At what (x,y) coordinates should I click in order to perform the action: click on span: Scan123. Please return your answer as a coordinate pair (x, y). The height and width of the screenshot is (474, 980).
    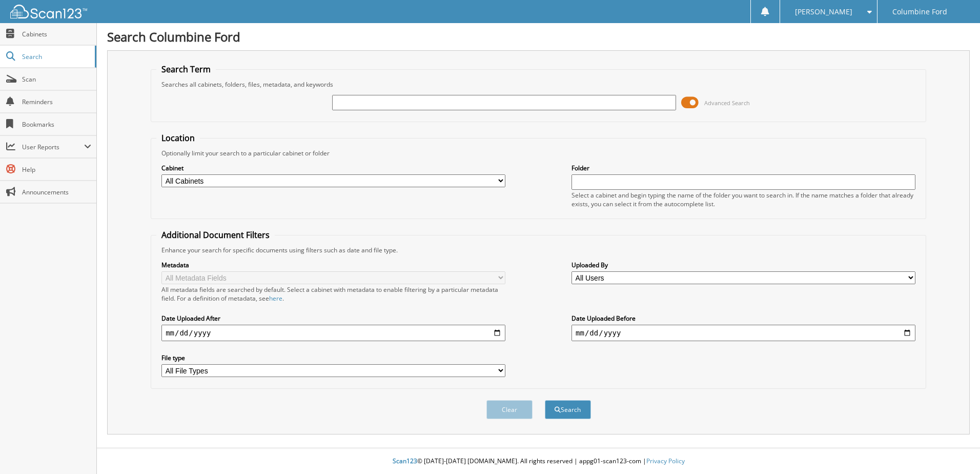
    Looking at the image, I should click on (405, 461).